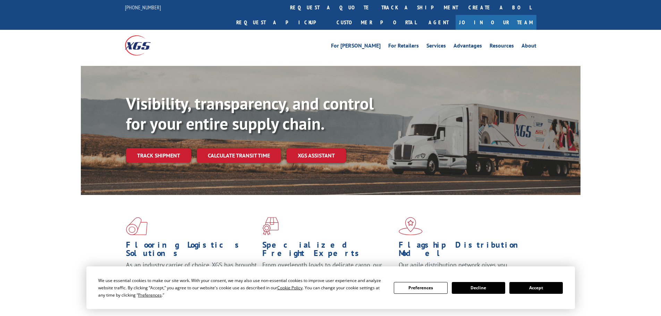  Describe the element at coordinates (150, 295) in the screenshot. I see `span: Preferences` at that location.